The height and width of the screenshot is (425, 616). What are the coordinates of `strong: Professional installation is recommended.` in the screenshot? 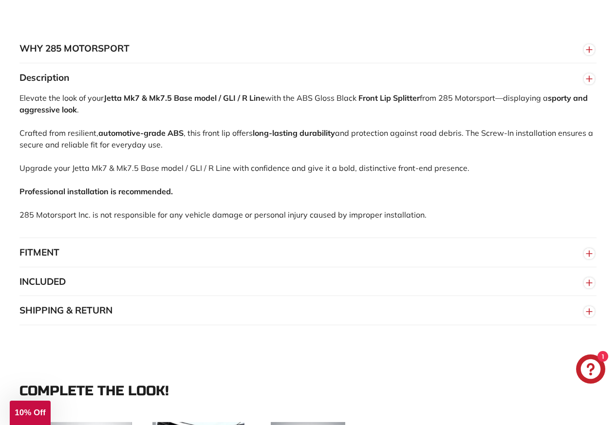 It's located at (96, 191).